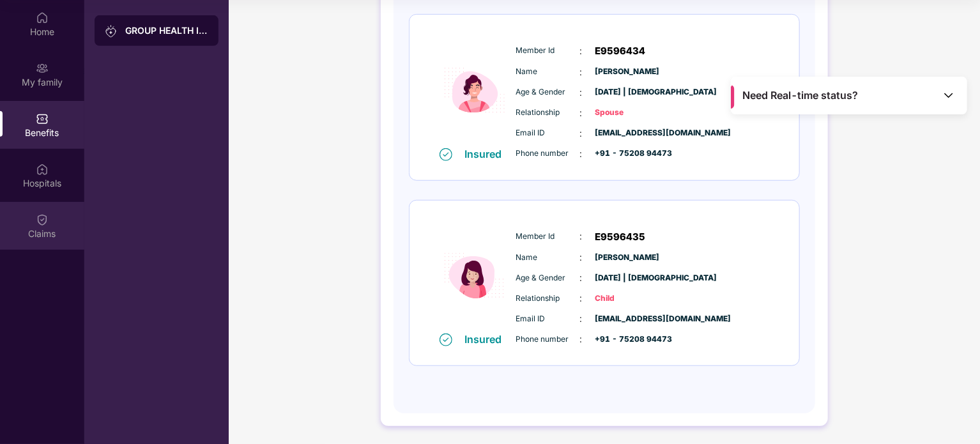 The width and height of the screenshot is (980, 444). What do you see at coordinates (42, 18) in the screenshot?
I see `img: svg+xml;base64,PHN2ZyBpZD0iSG9tZSIgeG1sbnM9Imh0dHA6Ly93d3cudzMub3JnLzIwMDAvc3ZnIiB3aWR0aD0iMjAiIG...` at bounding box center [42, 18].